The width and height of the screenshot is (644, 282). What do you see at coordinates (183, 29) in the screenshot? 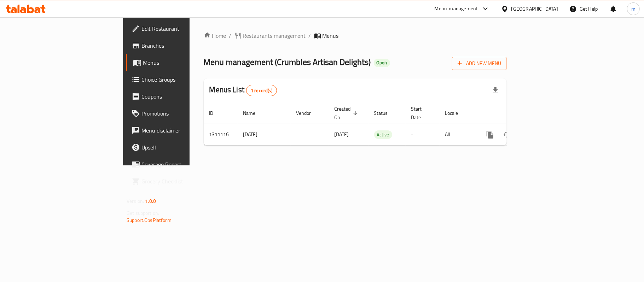
I see `span: Edit Restaurant` at bounding box center [183, 29].